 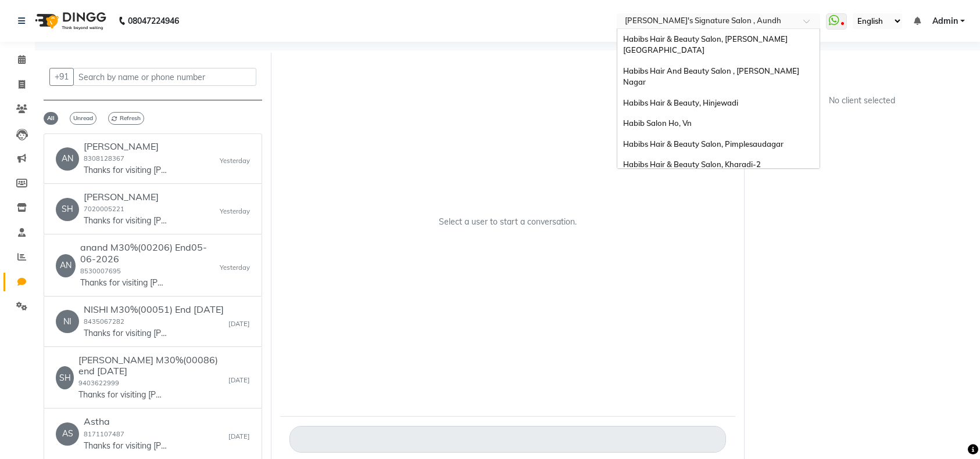 I want to click on small: 8308128367, so click(x=104, y=158).